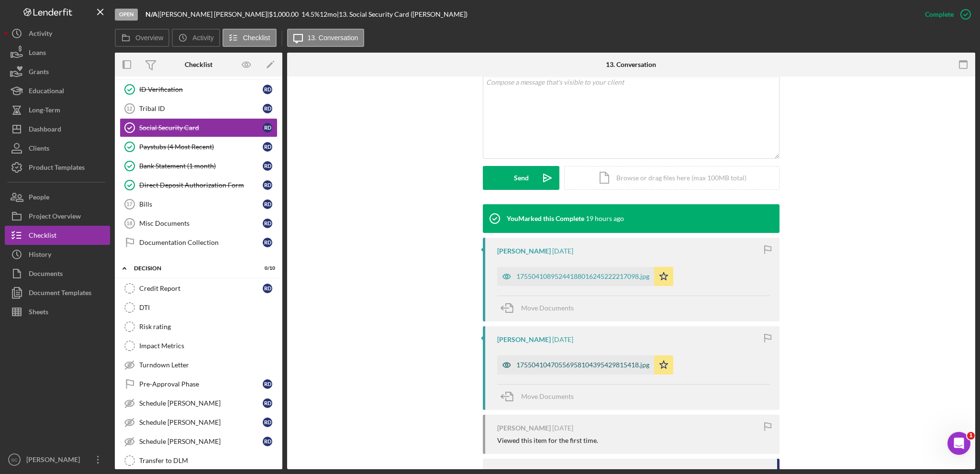 This screenshot has width=980, height=474. I want to click on a: Loans, so click(58, 52).